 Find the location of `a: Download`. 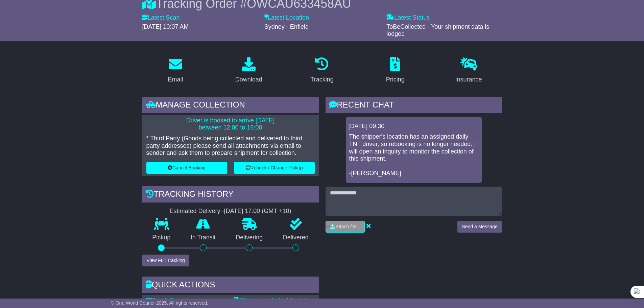

a: Download is located at coordinates (249, 71).